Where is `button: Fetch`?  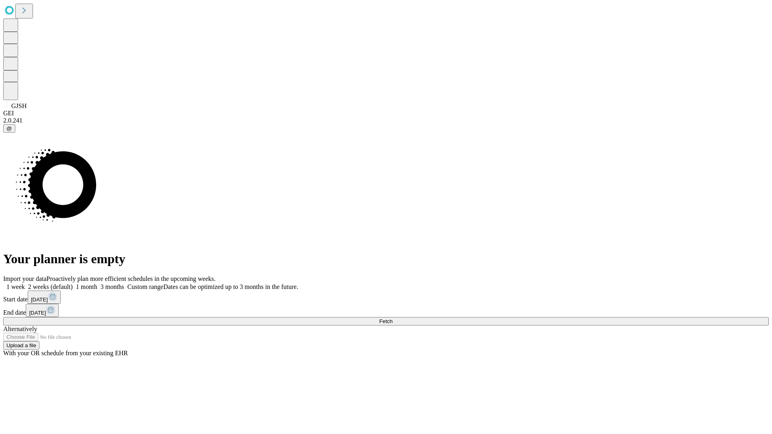 button: Fetch is located at coordinates (386, 321).